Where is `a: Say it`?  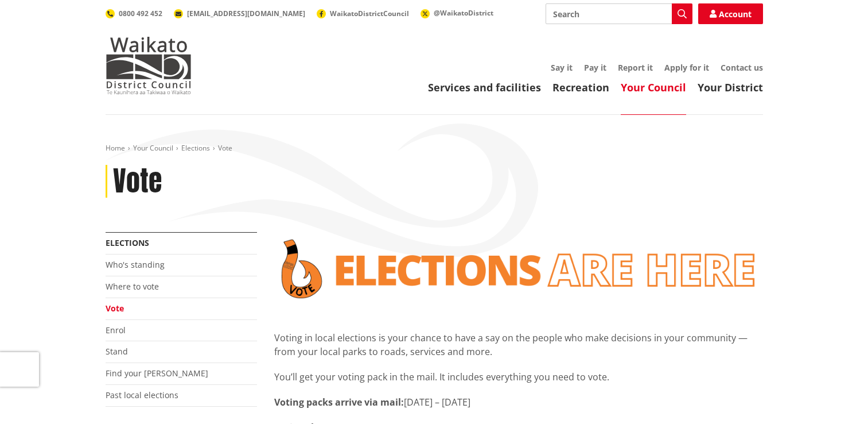
a: Say it is located at coordinates (562, 67).